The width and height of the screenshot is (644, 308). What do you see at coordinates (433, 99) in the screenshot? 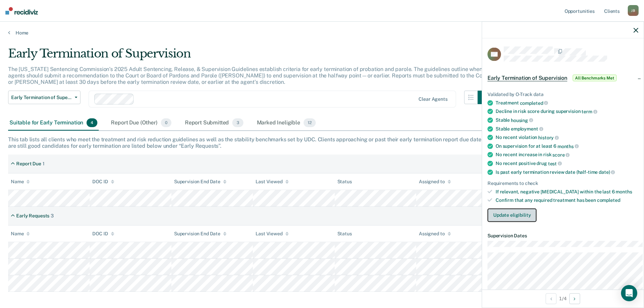
I see `div: Clear agents` at bounding box center [433, 99].